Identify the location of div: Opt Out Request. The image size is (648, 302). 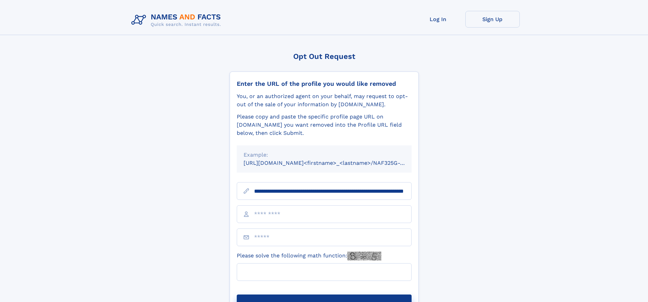
(324, 56).